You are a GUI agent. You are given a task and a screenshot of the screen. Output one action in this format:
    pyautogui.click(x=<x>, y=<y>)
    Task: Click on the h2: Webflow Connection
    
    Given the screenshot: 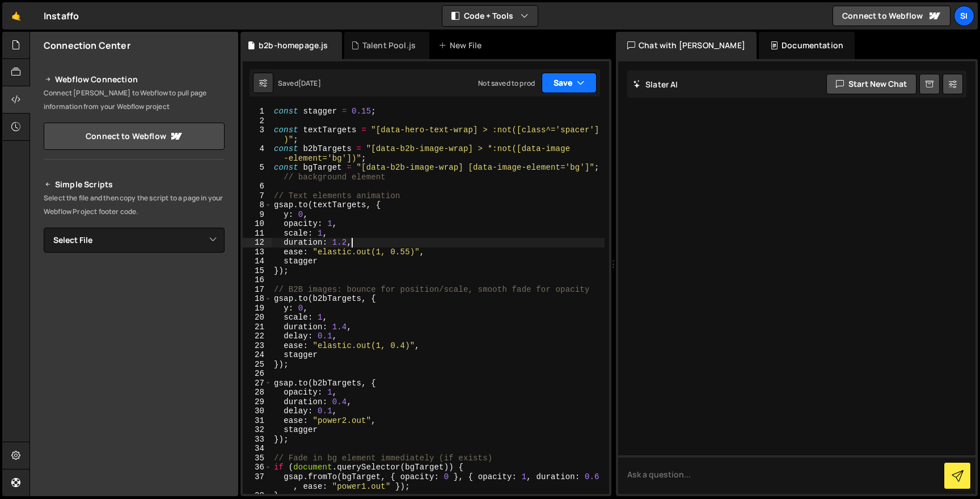 What is the action you would take?
    pyautogui.click(x=134, y=80)
    